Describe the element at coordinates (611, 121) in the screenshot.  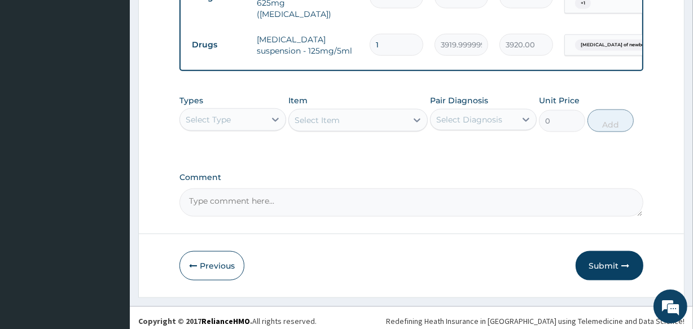
I see `button: Add` at that location.